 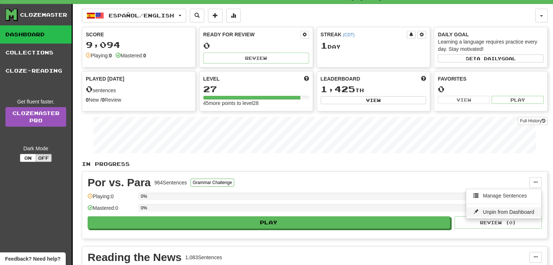 What do you see at coordinates (364, 35) in the screenshot?
I see `div: Streak` at bounding box center [364, 35].